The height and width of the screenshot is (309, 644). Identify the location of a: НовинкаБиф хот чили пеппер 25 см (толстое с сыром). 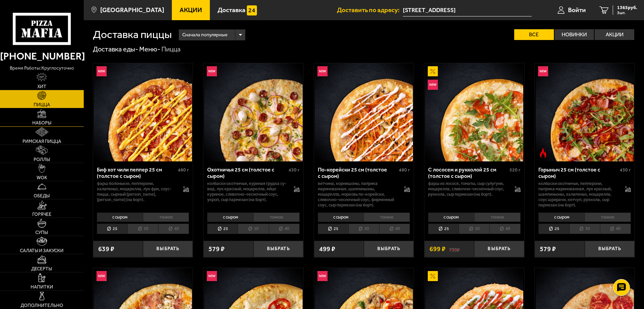
(143, 112).